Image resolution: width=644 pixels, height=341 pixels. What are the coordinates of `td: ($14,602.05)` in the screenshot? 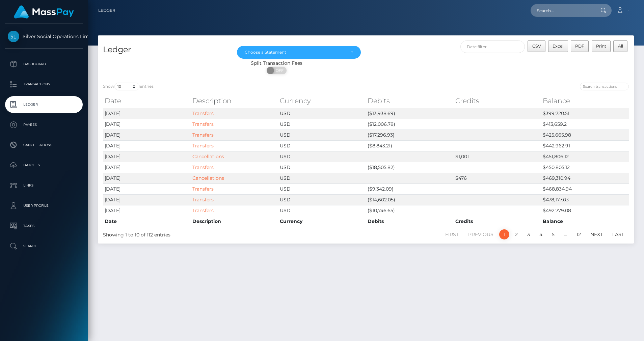 It's located at (410, 200).